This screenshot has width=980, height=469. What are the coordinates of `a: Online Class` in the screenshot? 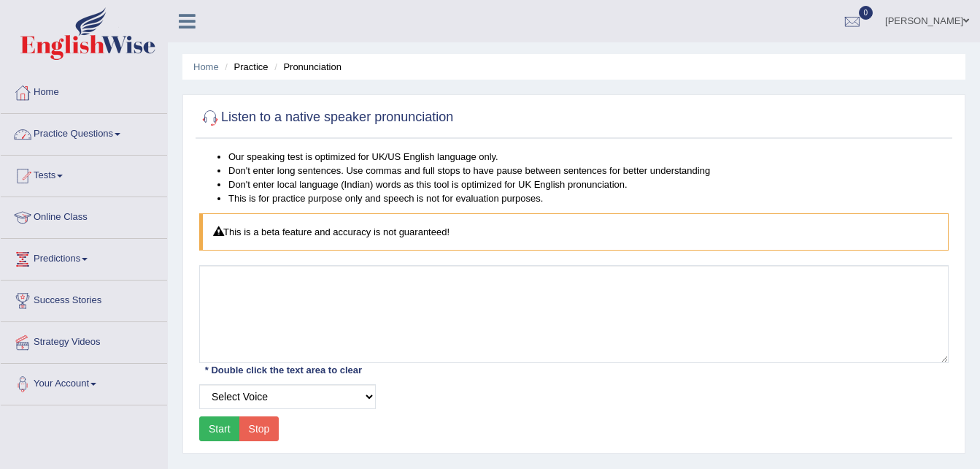 It's located at (84, 215).